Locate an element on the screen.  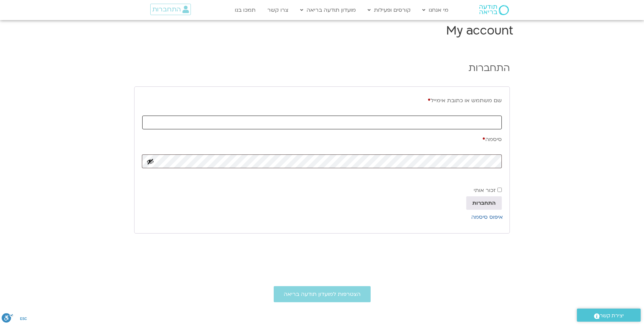
h2: התחברות is located at coordinates (322, 68).